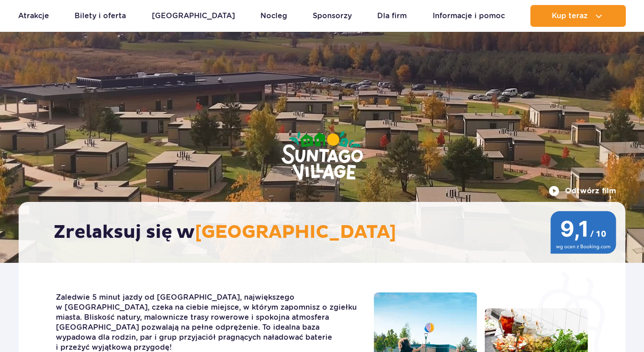 The width and height of the screenshot is (644, 352). What do you see at coordinates (392, 16) in the screenshot?
I see `a: Dla firm` at bounding box center [392, 16].